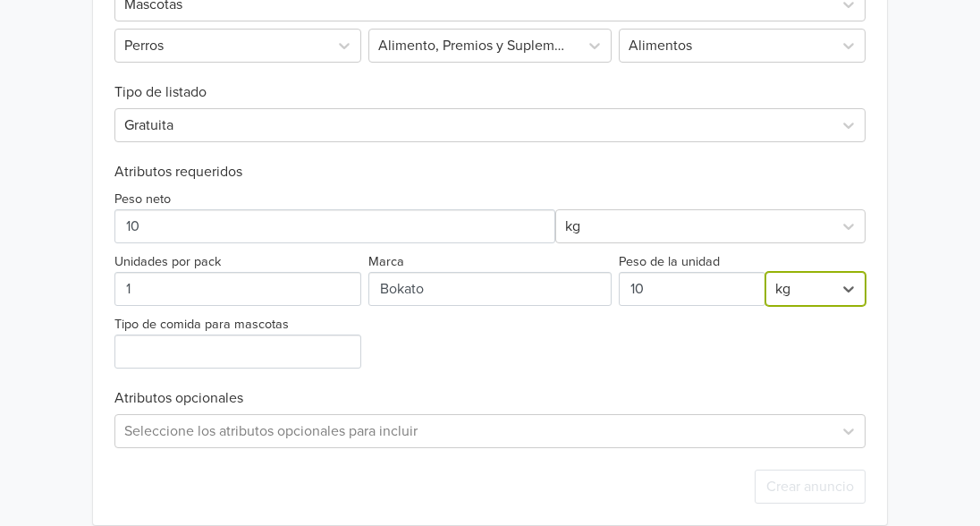 This screenshot has height=526, width=980. Describe the element at coordinates (669, 262) in the screenshot. I see `label: Peso de la unidad` at that location.